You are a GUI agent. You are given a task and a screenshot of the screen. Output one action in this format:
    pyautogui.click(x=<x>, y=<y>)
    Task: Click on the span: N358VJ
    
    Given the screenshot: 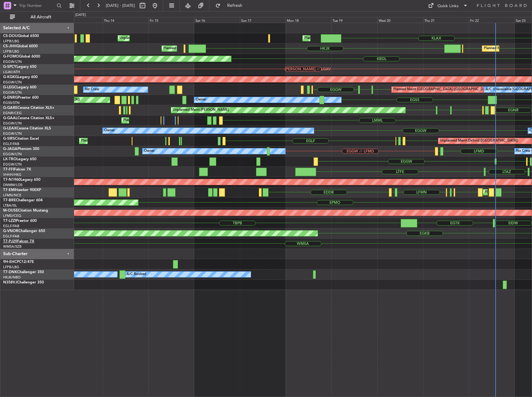 What is the action you would take?
    pyautogui.click(x=10, y=282)
    